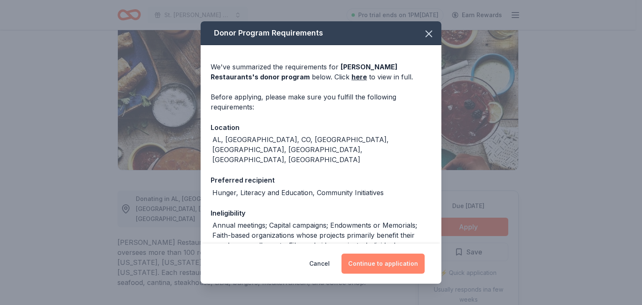 This screenshot has height=305, width=642. I want to click on div: Ineligibility, so click(321, 213).